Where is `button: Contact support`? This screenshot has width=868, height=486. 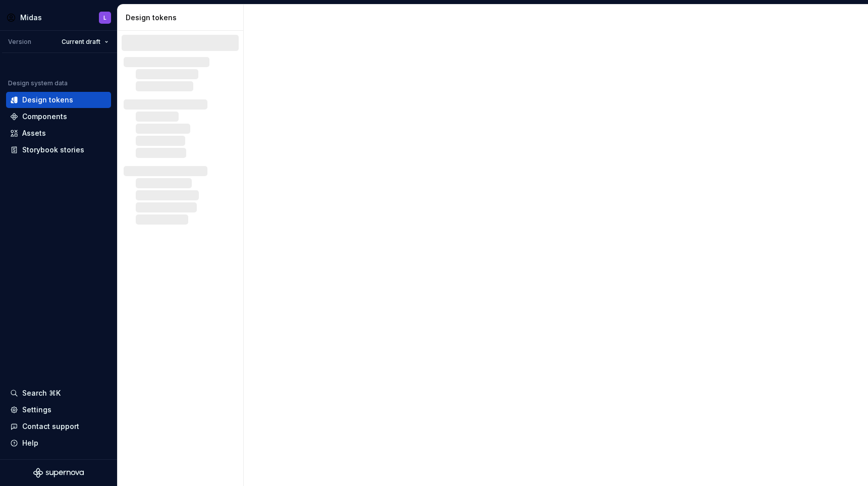 button: Contact support is located at coordinates (58, 426).